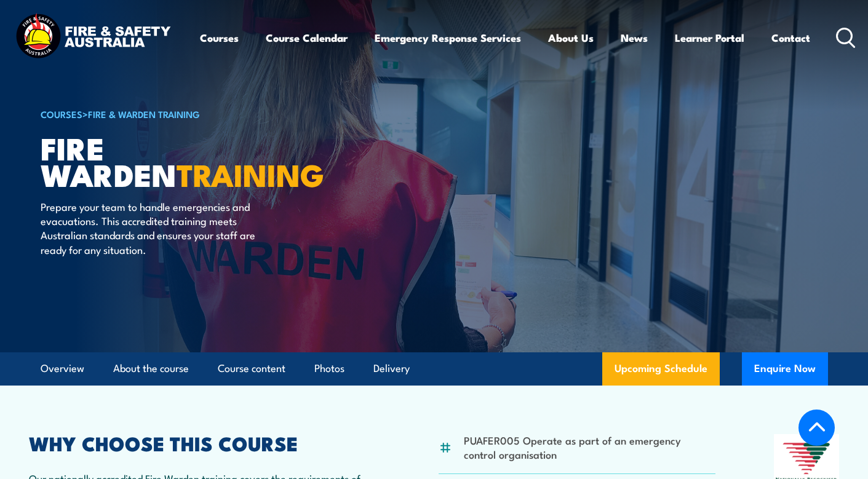 Image resolution: width=868 pixels, height=479 pixels. What do you see at coordinates (571, 37) in the screenshot?
I see `a: About Us` at bounding box center [571, 37].